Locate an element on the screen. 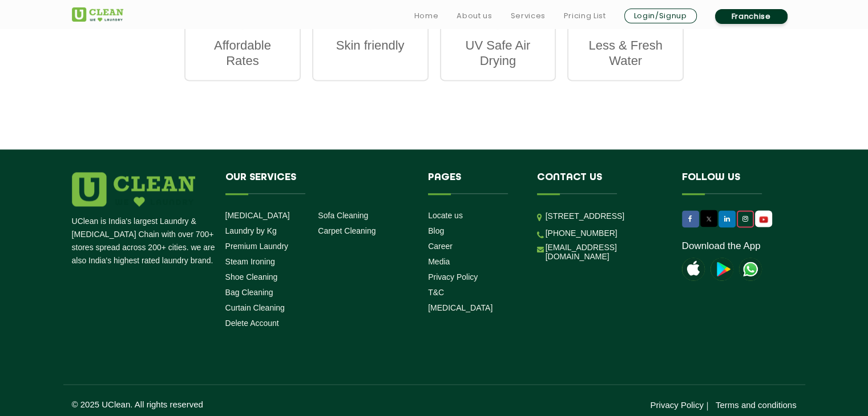  a: Terms and conditions is located at coordinates (756, 405).